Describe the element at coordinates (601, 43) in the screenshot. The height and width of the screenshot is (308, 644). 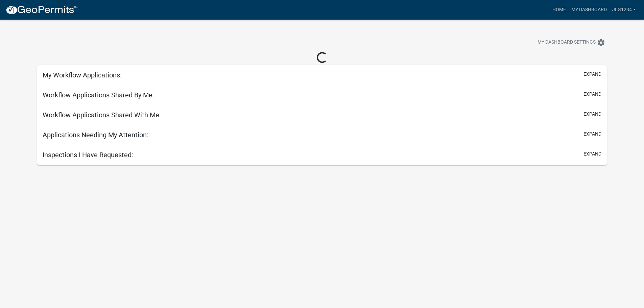
I see `i: settings` at that location.